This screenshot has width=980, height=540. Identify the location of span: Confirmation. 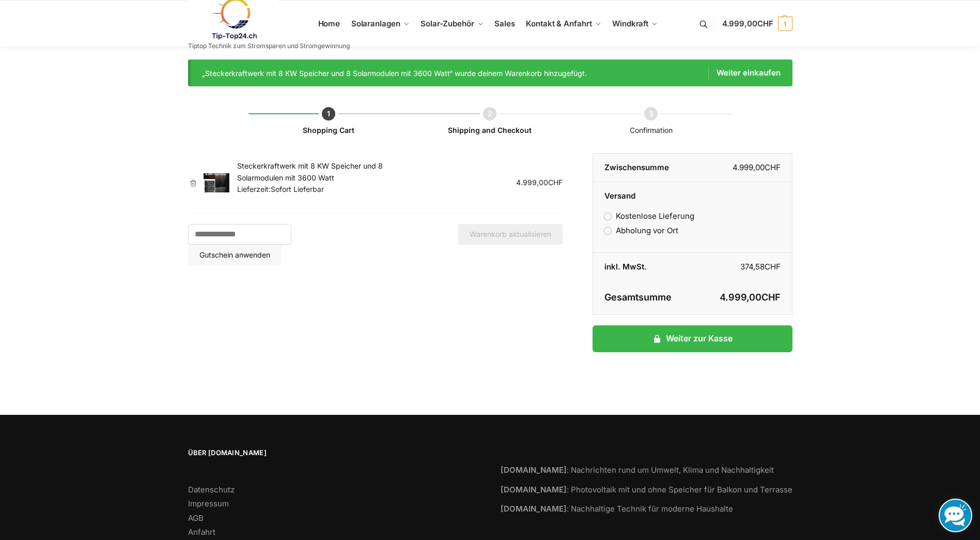
(651, 130).